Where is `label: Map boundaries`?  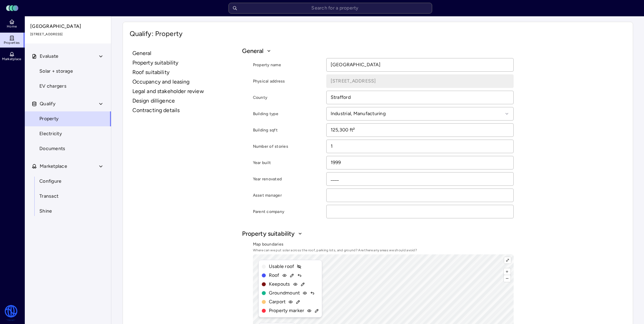 label: Map boundaries is located at coordinates (383, 244).